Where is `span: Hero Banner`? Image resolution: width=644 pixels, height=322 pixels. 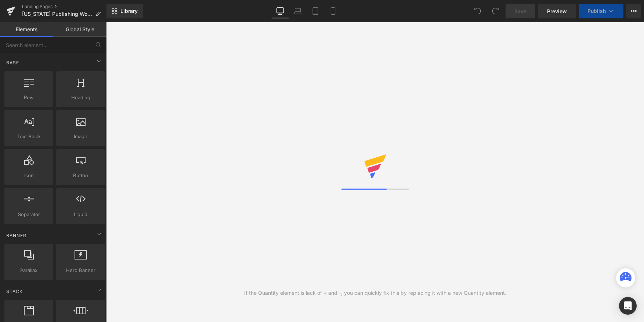
span: Hero Banner is located at coordinates (81, 270).